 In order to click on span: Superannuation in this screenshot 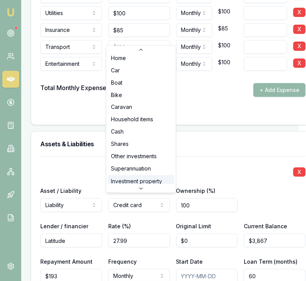, I will do `click(131, 169)`.